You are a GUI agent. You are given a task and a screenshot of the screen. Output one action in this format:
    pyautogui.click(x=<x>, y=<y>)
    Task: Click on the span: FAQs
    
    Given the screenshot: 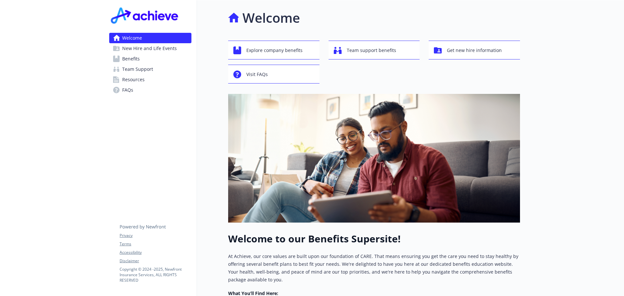 What is the action you would take?
    pyautogui.click(x=128, y=90)
    